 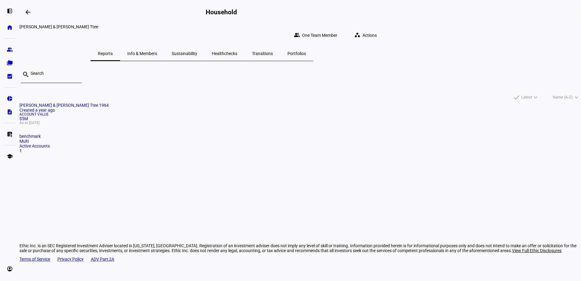 I want to click on div: Created a year ago, so click(x=300, y=110).